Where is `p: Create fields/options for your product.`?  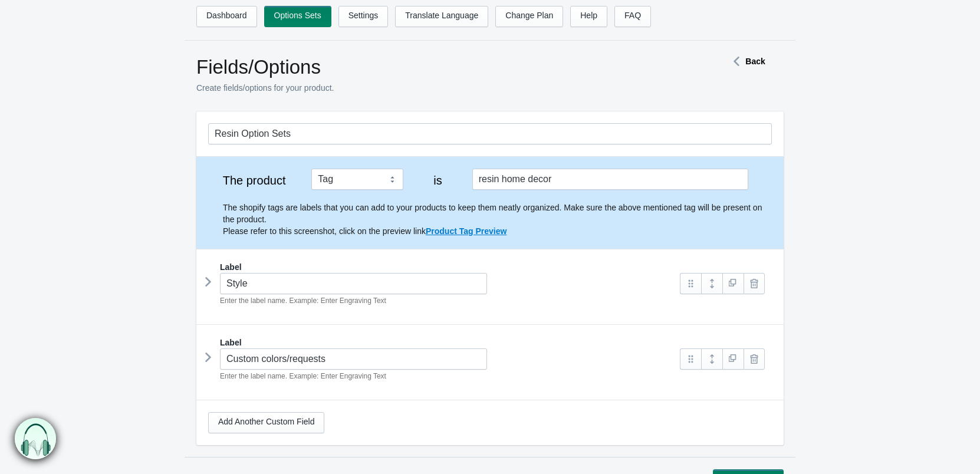
p: Create fields/options for your product. is located at coordinates (441, 88).